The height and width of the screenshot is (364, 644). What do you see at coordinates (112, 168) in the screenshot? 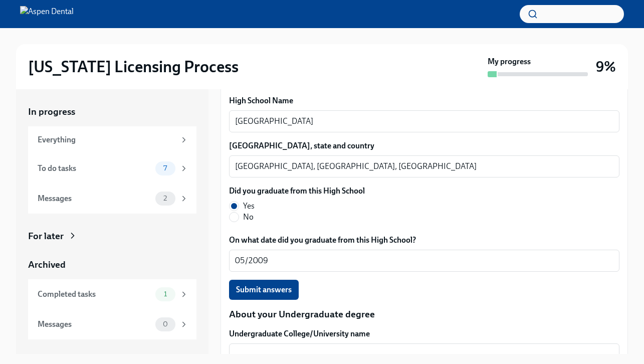
I see `a: To do tasks7` at bounding box center [112, 168].